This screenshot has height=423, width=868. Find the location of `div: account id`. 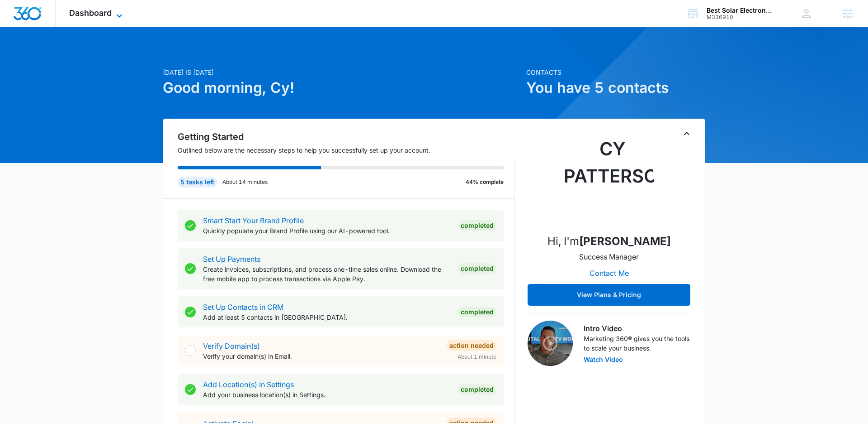

div: account id is located at coordinates (740, 17).